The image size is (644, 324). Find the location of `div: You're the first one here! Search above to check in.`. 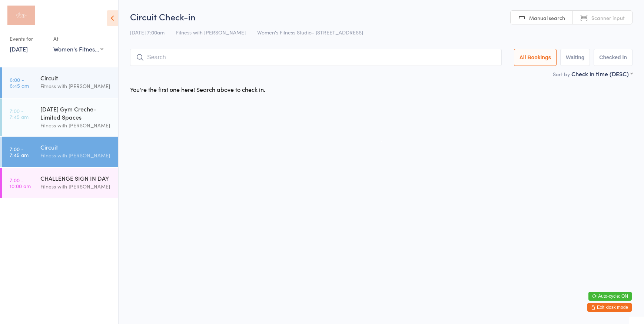

div: You're the first one here! Search above to check in. is located at coordinates (197, 89).